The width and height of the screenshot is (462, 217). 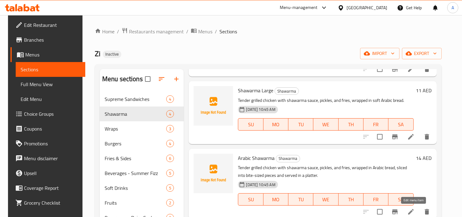 What do you see at coordinates (51, 69) in the screenshot?
I see `a: Sections` at bounding box center [51, 69].